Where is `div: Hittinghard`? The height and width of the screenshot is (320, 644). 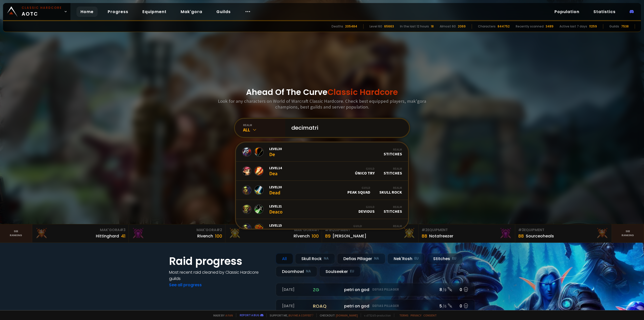
div: Hittinghard is located at coordinates (108, 236).